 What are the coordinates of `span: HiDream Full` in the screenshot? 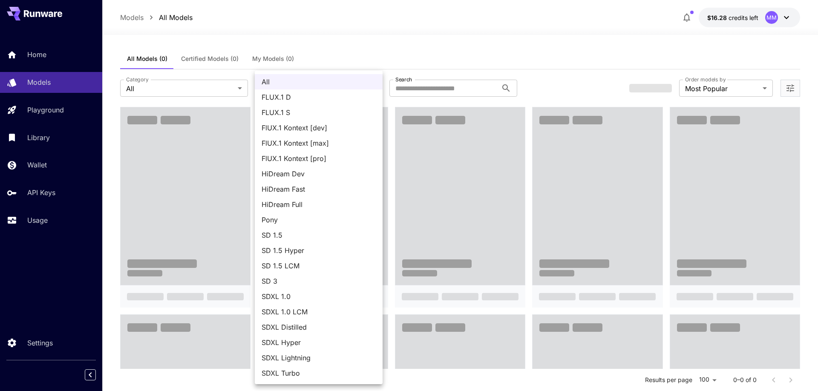 It's located at (319, 205).